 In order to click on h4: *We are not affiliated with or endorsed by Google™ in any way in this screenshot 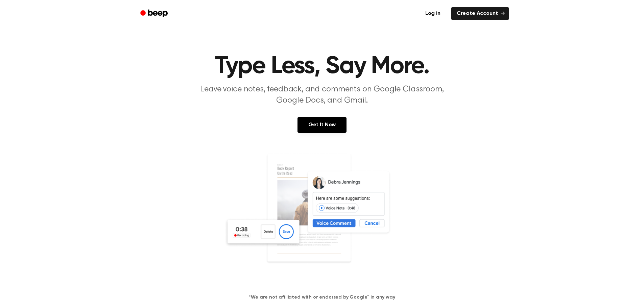, I will do `click(322, 298)`.